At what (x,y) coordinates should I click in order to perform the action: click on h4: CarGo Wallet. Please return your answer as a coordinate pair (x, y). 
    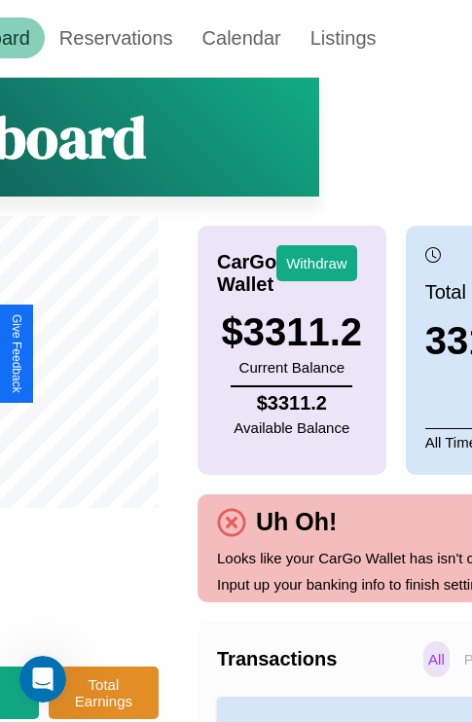
    Looking at the image, I should click on (246, 273).